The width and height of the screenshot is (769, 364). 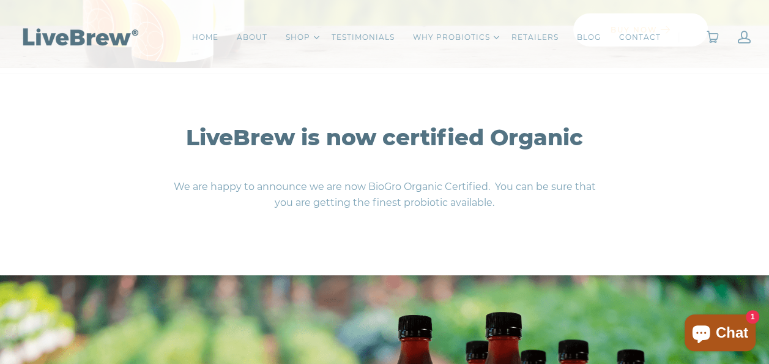 What do you see at coordinates (80, 36) in the screenshot?
I see `img: LiveBrew` at bounding box center [80, 36].